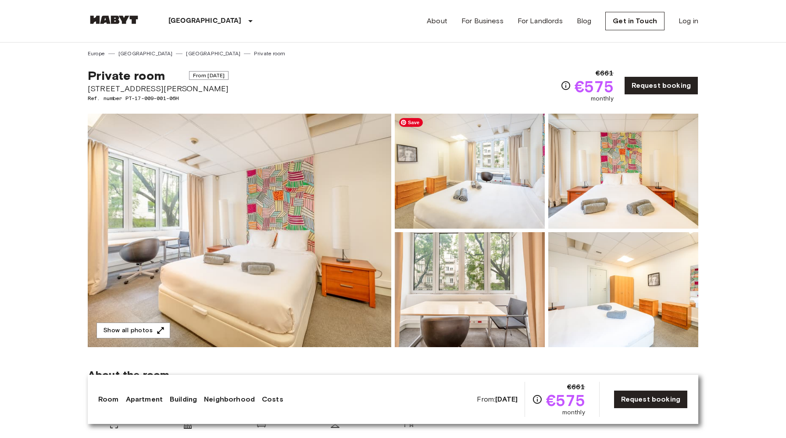 The width and height of the screenshot is (786, 438). What do you see at coordinates (126, 75) in the screenshot?
I see `span: Private room` at bounding box center [126, 75].